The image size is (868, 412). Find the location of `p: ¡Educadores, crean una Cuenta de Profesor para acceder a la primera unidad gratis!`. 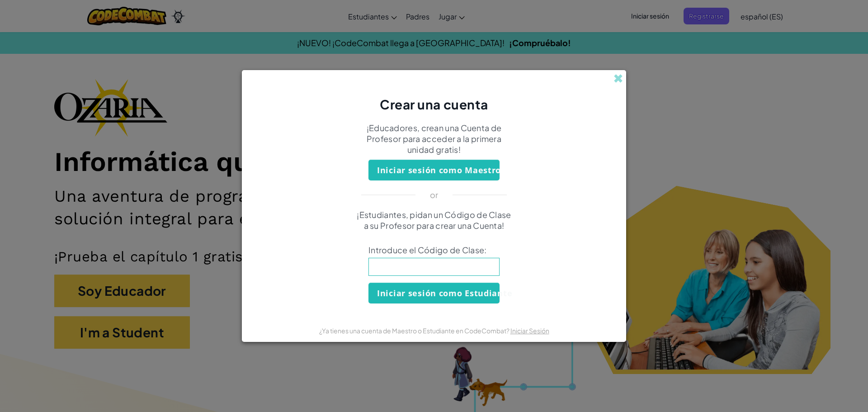

p: ¡Educadores, crean una Cuenta de Profesor para acceder a la primera unidad gratis! is located at coordinates (434, 139).